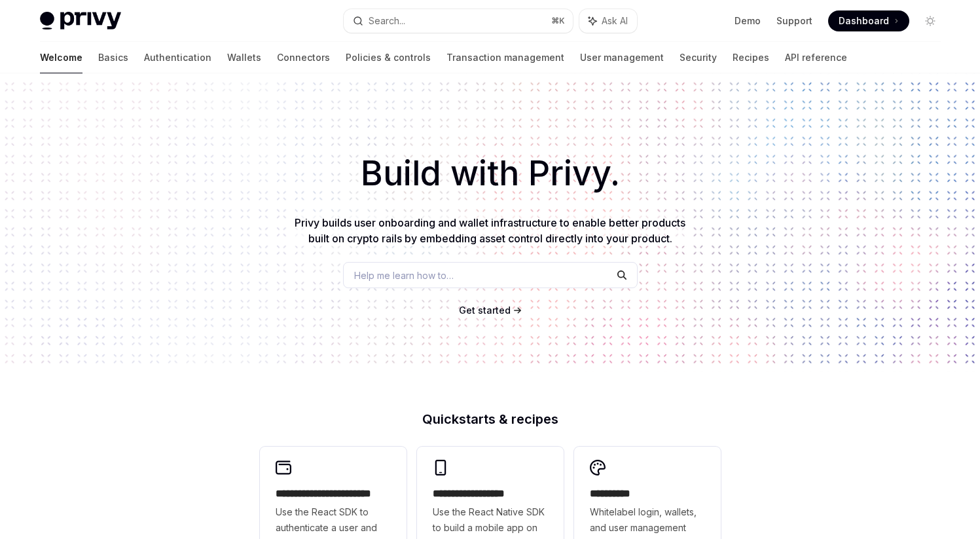  What do you see at coordinates (485, 310) in the screenshot?
I see `span: Get started` at bounding box center [485, 310].